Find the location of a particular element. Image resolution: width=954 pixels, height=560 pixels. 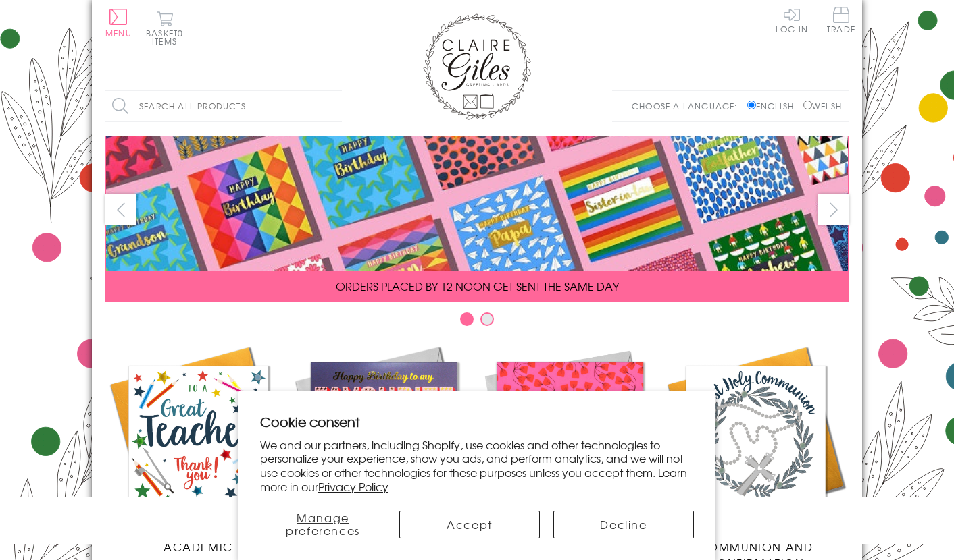

a: Academic is located at coordinates (198, 449).